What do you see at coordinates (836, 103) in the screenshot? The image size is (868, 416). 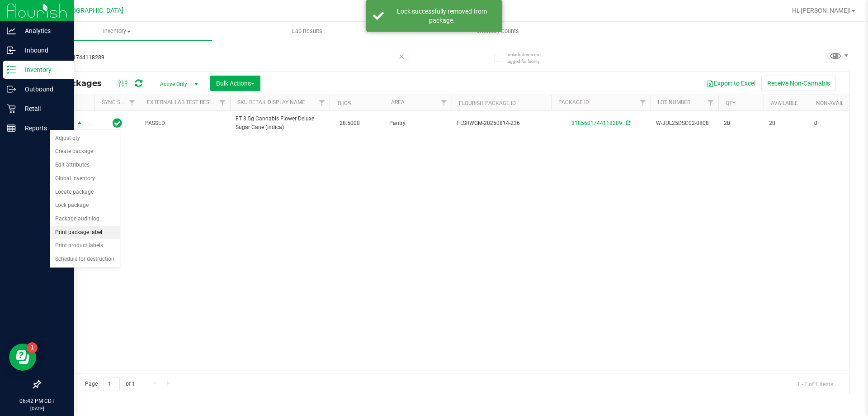 I see `a: Non-Available` at bounding box center [836, 103].